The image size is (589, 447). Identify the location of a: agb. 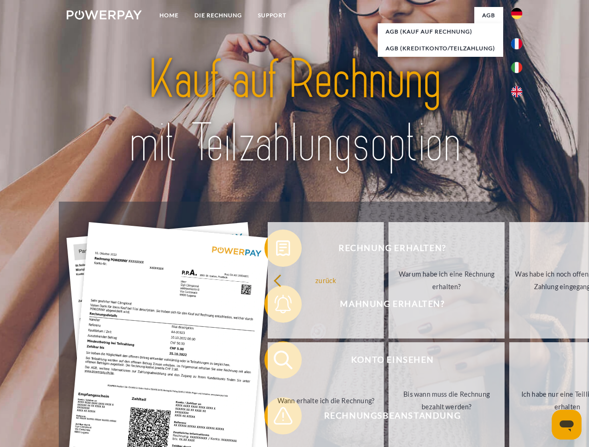
(488, 15).